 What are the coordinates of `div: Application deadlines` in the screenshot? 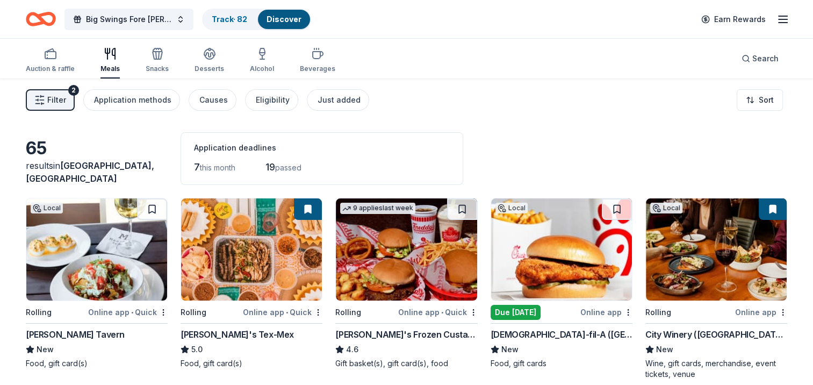 It's located at (322, 148).